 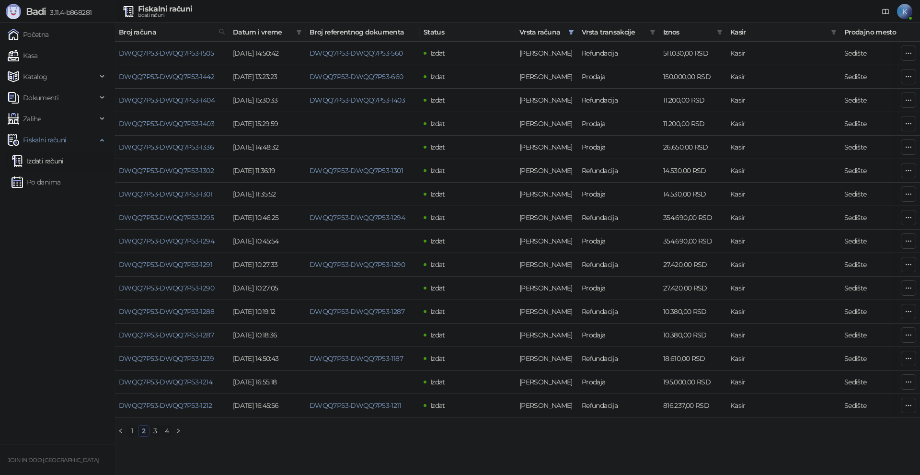 What do you see at coordinates (693, 194) in the screenshot?
I see `td: 14.530,00 RSD` at bounding box center [693, 194].